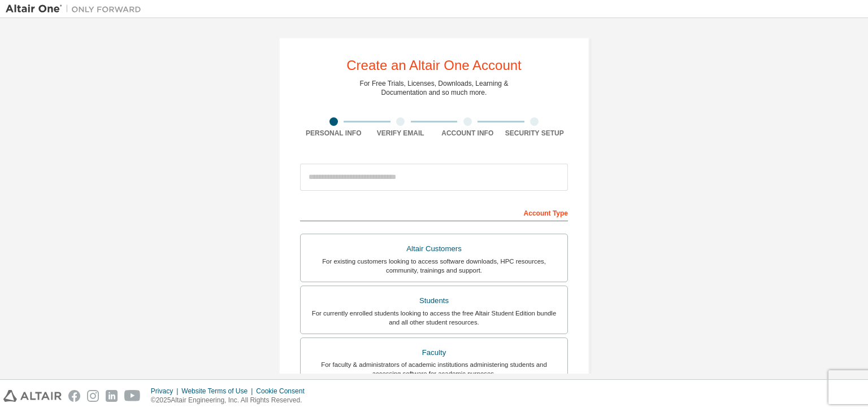 This screenshot has height=412, width=868. I want to click on div: Students, so click(434, 301).